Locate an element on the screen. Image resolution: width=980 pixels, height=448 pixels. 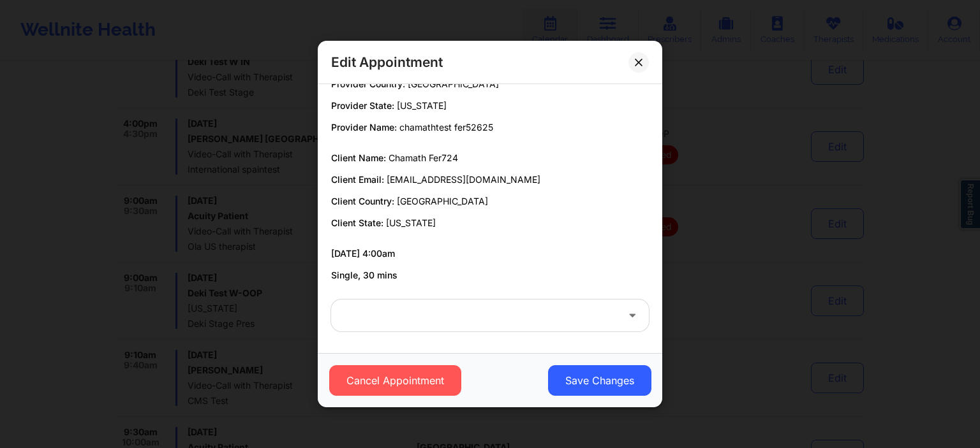
p: Provider Country: is located at coordinates (490, 84).